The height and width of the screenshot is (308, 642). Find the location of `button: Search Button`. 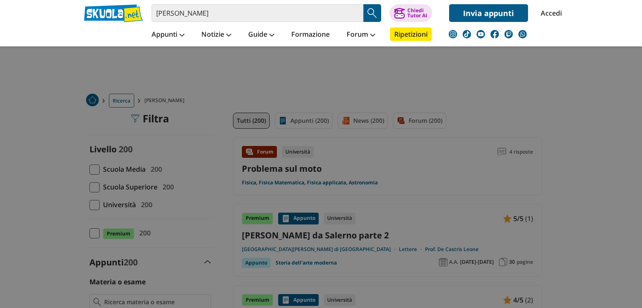

button: Search Button is located at coordinates (372, 13).